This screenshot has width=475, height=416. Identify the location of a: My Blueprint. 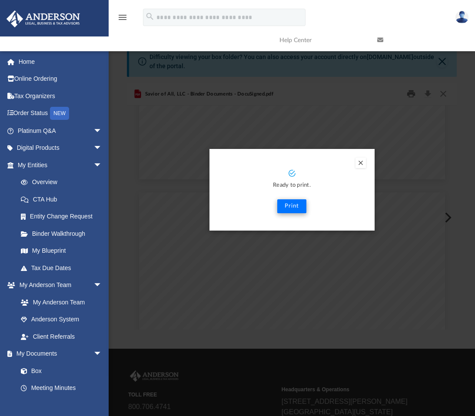
(61, 251).